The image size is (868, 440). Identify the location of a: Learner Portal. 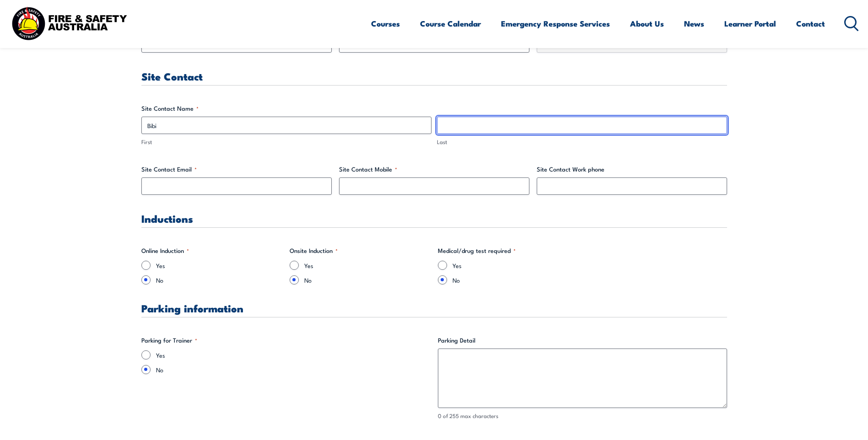
(750, 23).